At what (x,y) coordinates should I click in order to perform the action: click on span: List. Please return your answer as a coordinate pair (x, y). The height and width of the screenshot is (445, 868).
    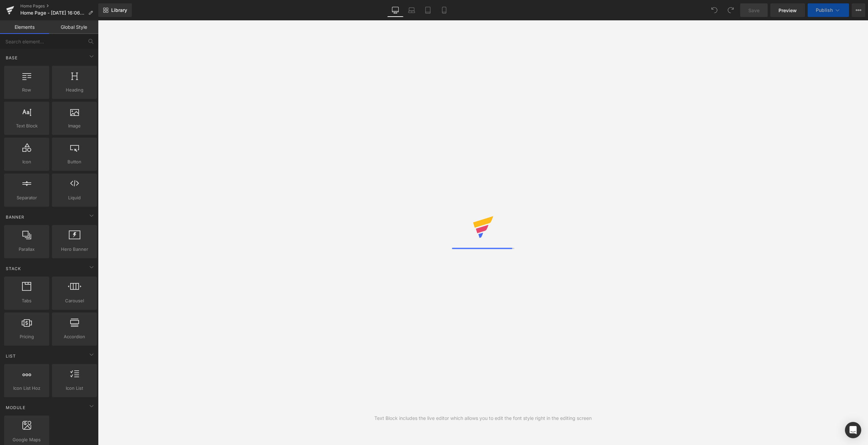
    Looking at the image, I should click on (11, 356).